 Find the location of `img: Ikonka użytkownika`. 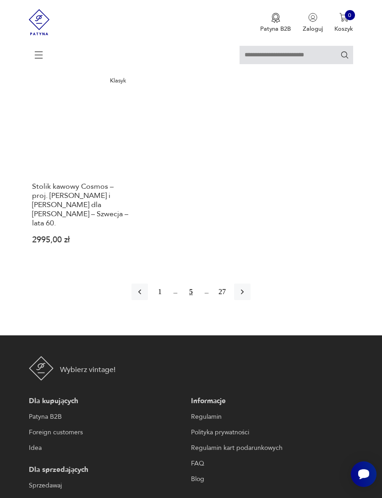

img: Ikonka użytkownika is located at coordinates (313, 17).